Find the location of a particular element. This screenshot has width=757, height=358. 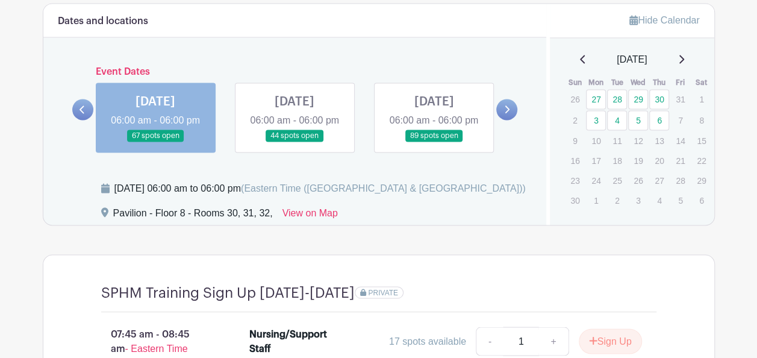

th: Wed is located at coordinates (637, 82).